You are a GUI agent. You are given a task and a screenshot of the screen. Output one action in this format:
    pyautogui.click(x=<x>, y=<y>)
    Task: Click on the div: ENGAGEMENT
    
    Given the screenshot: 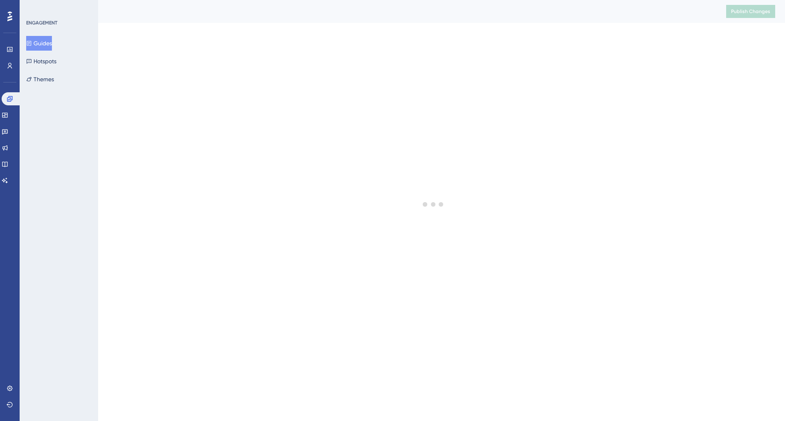 What is the action you would take?
    pyautogui.click(x=42, y=23)
    